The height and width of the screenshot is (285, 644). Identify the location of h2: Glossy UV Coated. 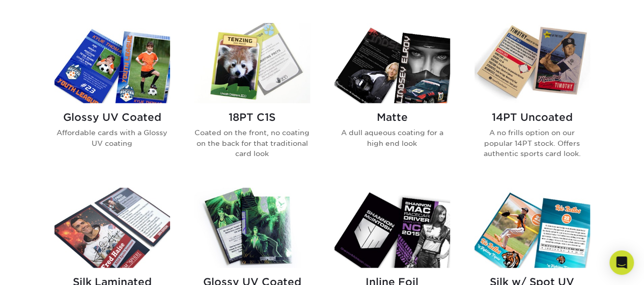
(112, 117).